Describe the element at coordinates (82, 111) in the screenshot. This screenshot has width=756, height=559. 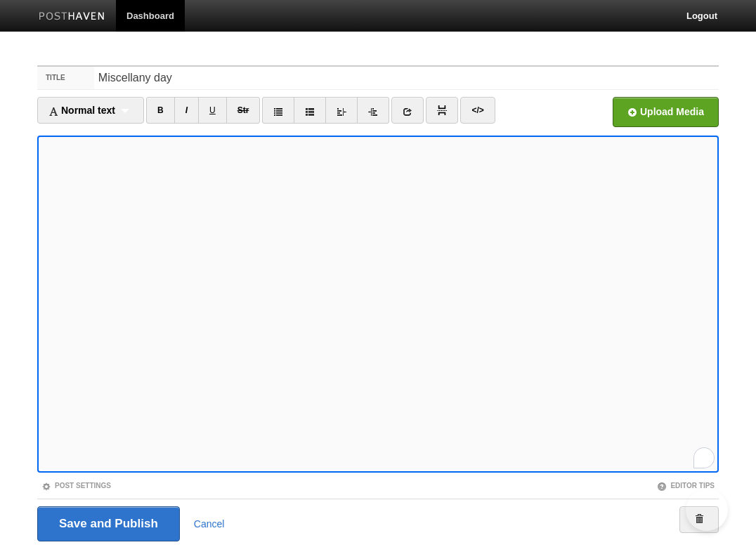
I see `span: Normal text` at that location.